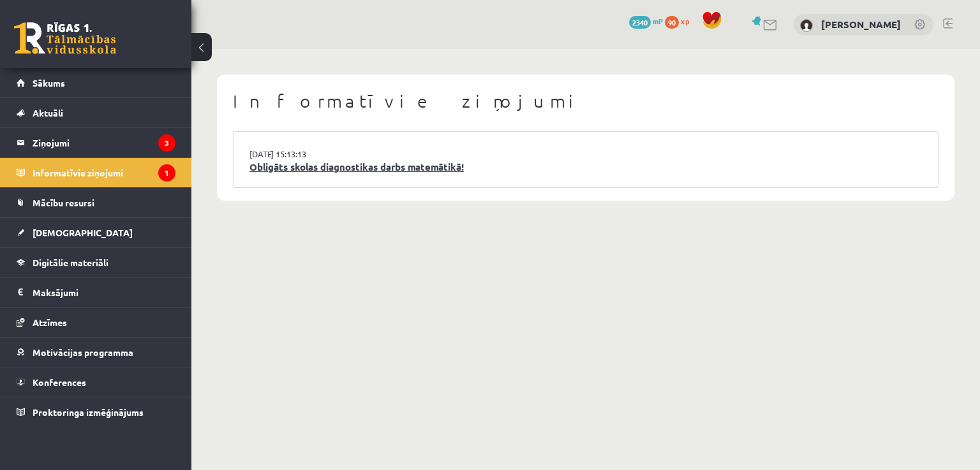 Image resolution: width=980 pixels, height=470 pixels. I want to click on span: Mācību resursi, so click(63, 203).